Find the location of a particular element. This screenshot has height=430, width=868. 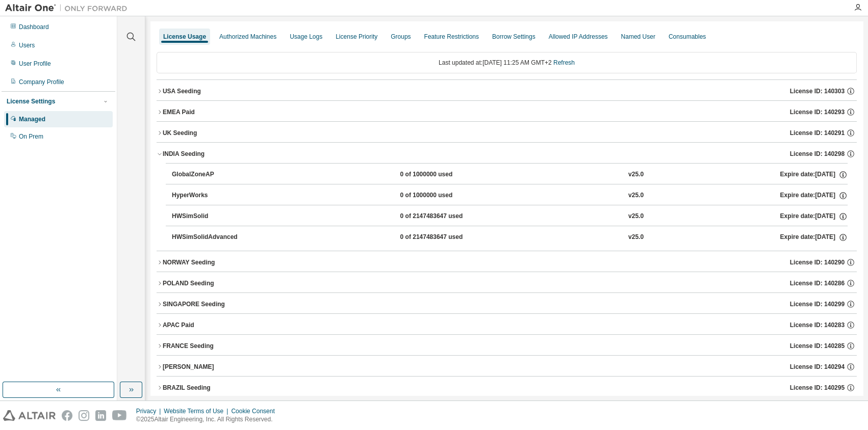

button: POLAND SeedingLicense ID: 140286 is located at coordinates (507, 283).